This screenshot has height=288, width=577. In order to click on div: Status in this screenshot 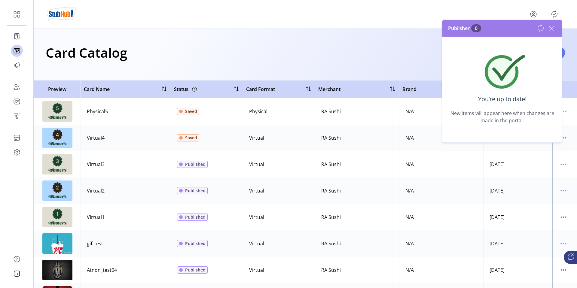, I will do `click(186, 89)`.